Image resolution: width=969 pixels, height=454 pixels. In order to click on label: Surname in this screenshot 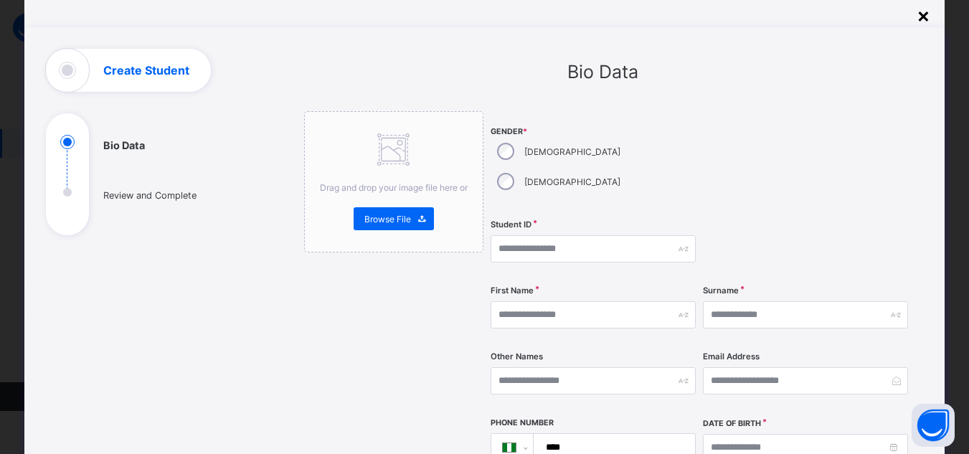, I will do `click(721, 291)`.